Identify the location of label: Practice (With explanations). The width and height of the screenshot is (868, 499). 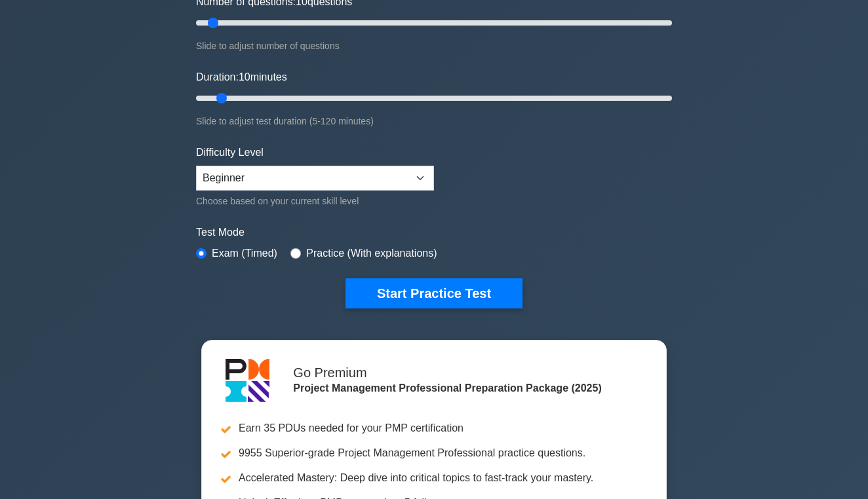
(371, 253).